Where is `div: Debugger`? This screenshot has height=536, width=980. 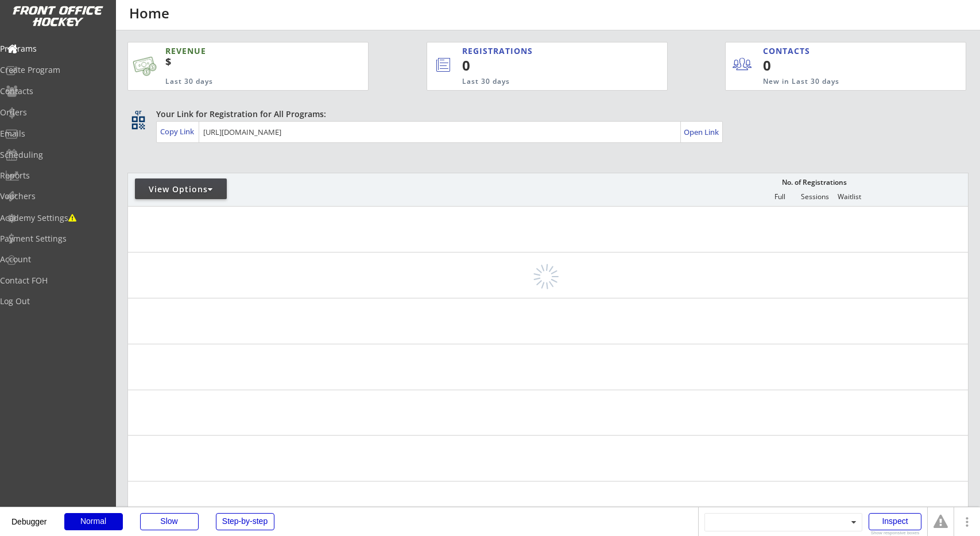 div: Debugger is located at coordinates (29, 516).